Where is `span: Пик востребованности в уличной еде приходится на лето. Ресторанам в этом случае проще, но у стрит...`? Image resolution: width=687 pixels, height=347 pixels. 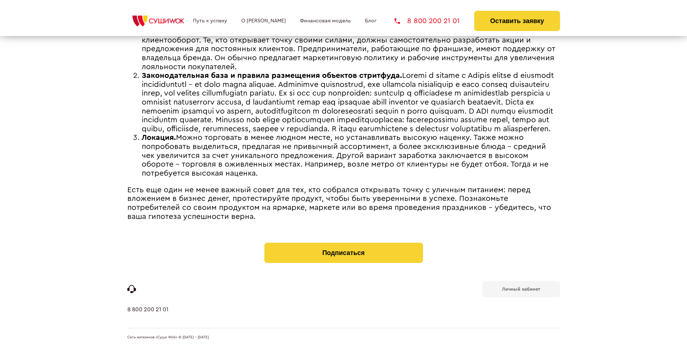
span: Пик востребованности в уличной еде приходится на лето. Ресторанам в этом случае проще, но у стрит... is located at coordinates (349, 44).